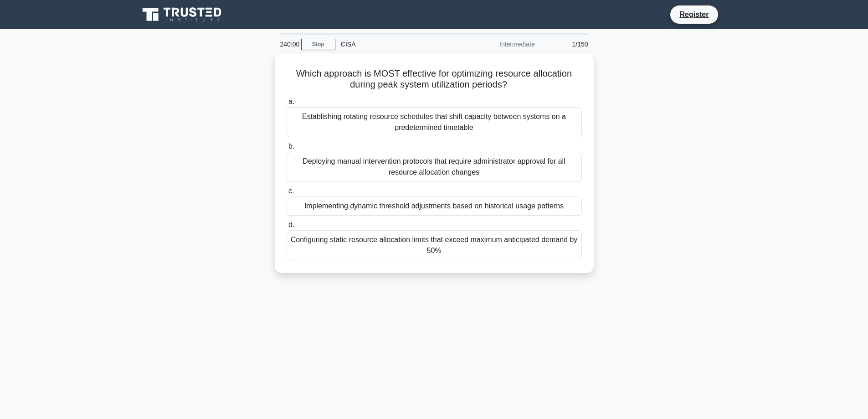 The image size is (868, 419). I want to click on div: 240:00, so click(288, 44).